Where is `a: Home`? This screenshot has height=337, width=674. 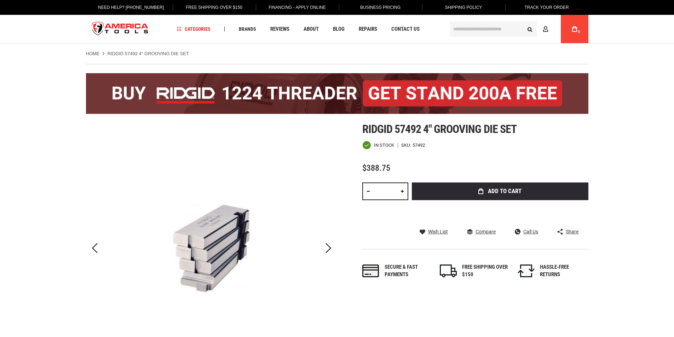
a: Home is located at coordinates (93, 54).